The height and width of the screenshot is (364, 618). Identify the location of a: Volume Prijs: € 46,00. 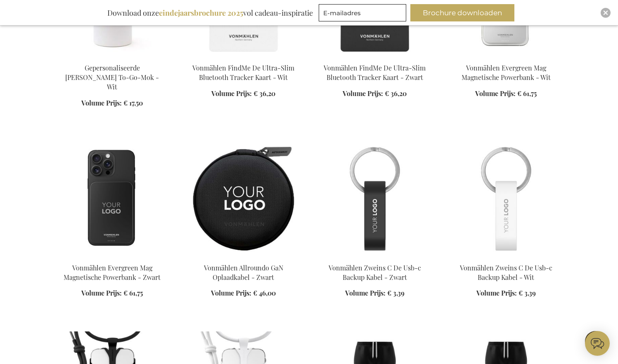
(243, 293).